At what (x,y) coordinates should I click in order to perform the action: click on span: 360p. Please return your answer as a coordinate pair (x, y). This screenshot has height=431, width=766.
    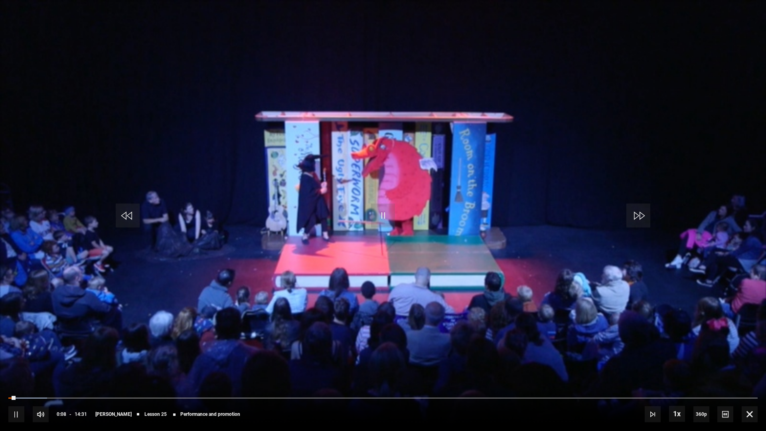
    Looking at the image, I should click on (702, 414).